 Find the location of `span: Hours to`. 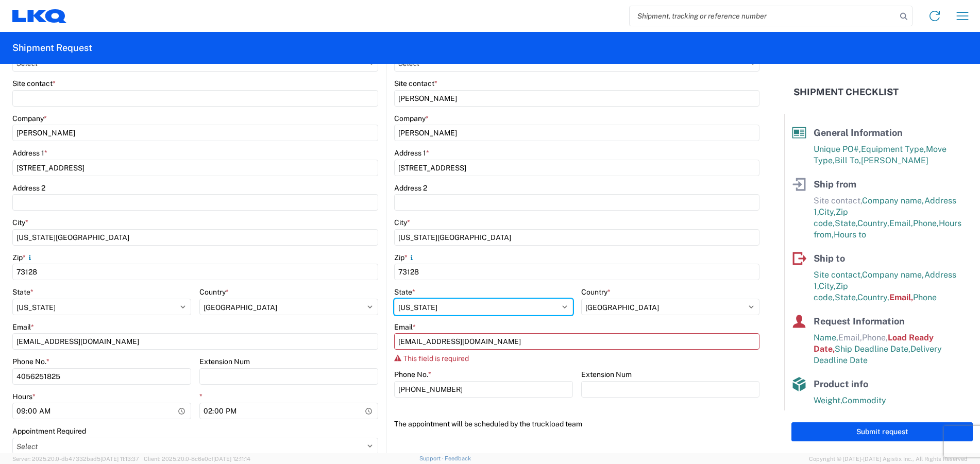

span: Hours to is located at coordinates (849, 234).